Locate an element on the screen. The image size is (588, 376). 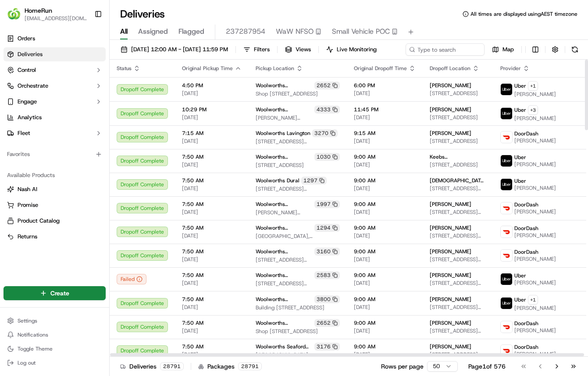
span: All times are displayed using AEST timezone is located at coordinates (524, 14).